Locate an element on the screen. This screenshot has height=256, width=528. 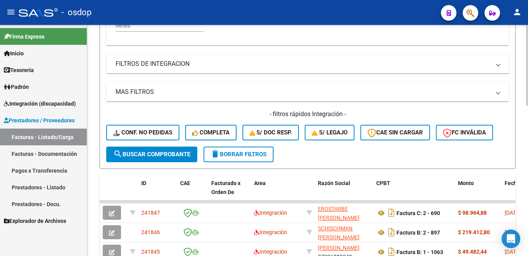
span: Completa is located at coordinates (211, 132).